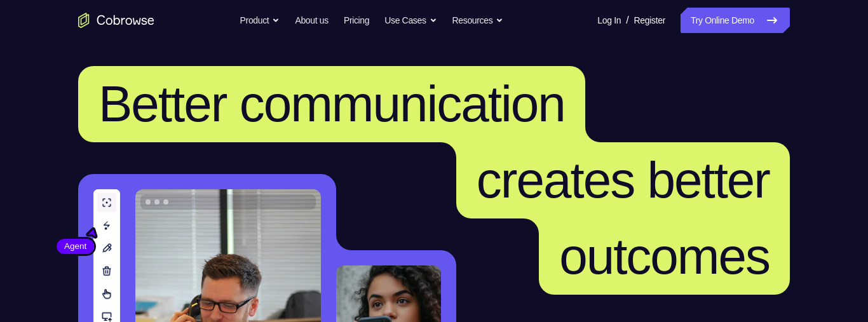 This screenshot has width=868, height=322. I want to click on a: Go to the home page, so click(116, 20).